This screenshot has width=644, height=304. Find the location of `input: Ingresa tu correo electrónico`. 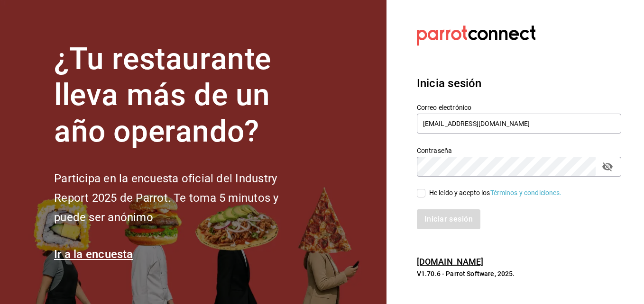

input: Ingresa tu correo electrónico is located at coordinates (518, 124).